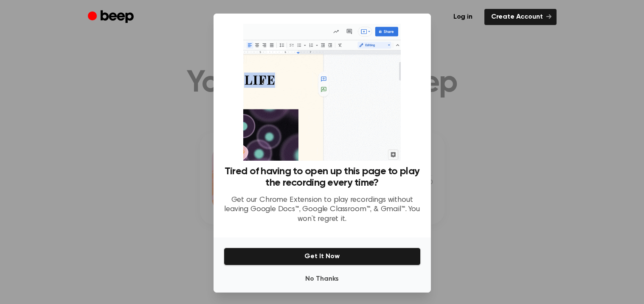 The image size is (644, 304). I want to click on h3: Tired of having to open up this page to play the recording every time?, so click(322, 177).